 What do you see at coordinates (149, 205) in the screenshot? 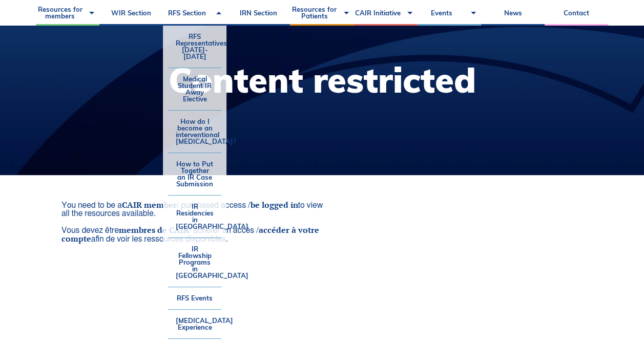
I see `a: CAIR member` at bounding box center [149, 205].